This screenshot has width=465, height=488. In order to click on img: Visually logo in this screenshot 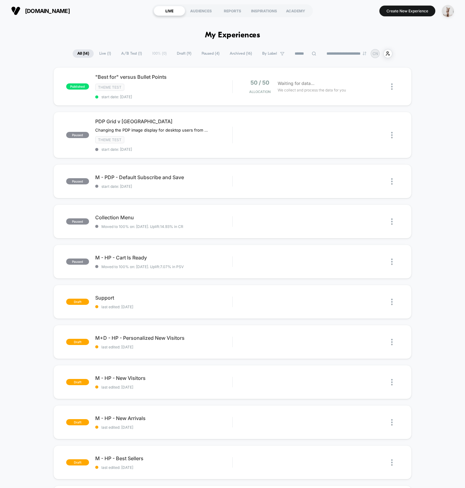, I will do `click(16, 11)`.